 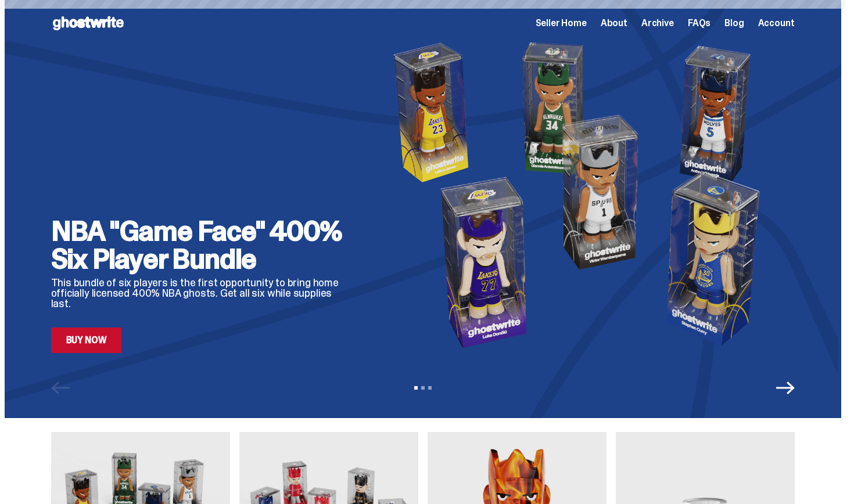 What do you see at coordinates (699, 23) in the screenshot?
I see `a: FAQs` at bounding box center [699, 23].